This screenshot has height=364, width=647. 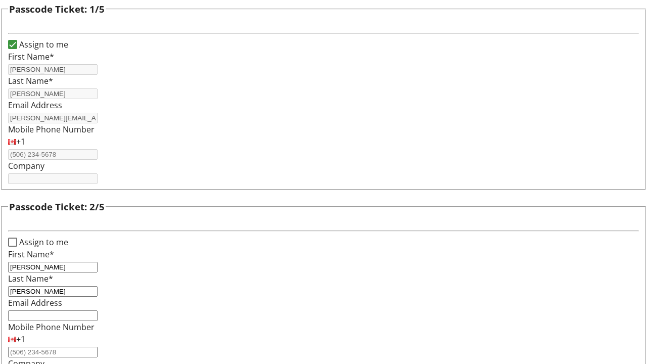 I want to click on label: Company, so click(x=26, y=166).